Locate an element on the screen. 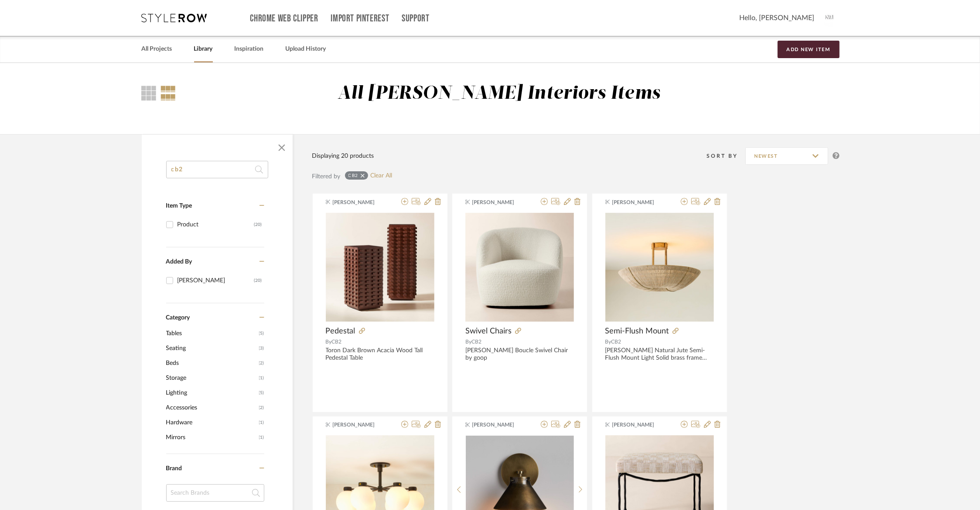 This screenshot has width=980, height=510. a: Upload History is located at coordinates (306, 49).